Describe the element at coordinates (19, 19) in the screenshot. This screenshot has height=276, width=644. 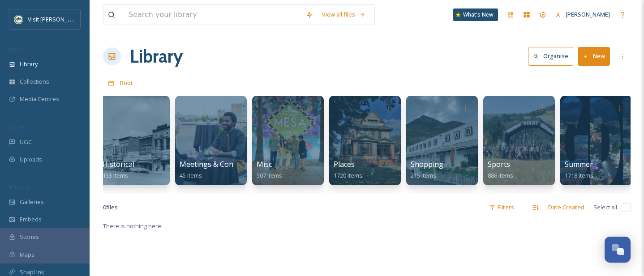
I see `img: Unknown.png` at that location.